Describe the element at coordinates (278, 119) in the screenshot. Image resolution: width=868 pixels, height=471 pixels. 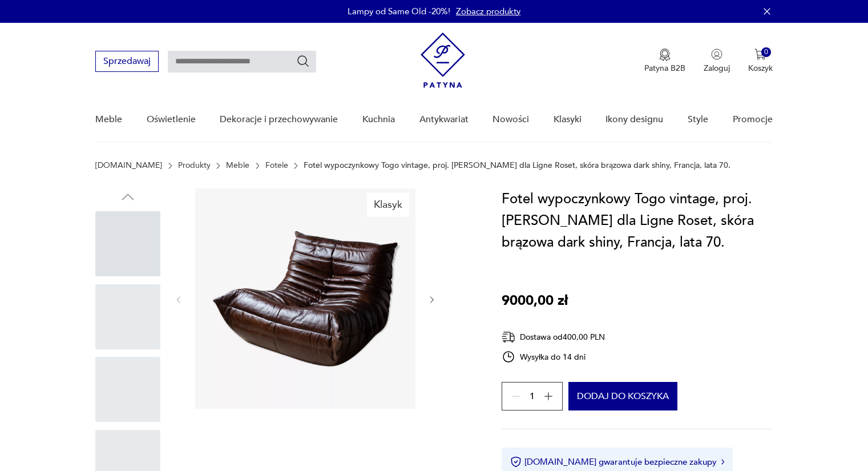
I see `a: Dekoracje i przechowywanie` at that location.